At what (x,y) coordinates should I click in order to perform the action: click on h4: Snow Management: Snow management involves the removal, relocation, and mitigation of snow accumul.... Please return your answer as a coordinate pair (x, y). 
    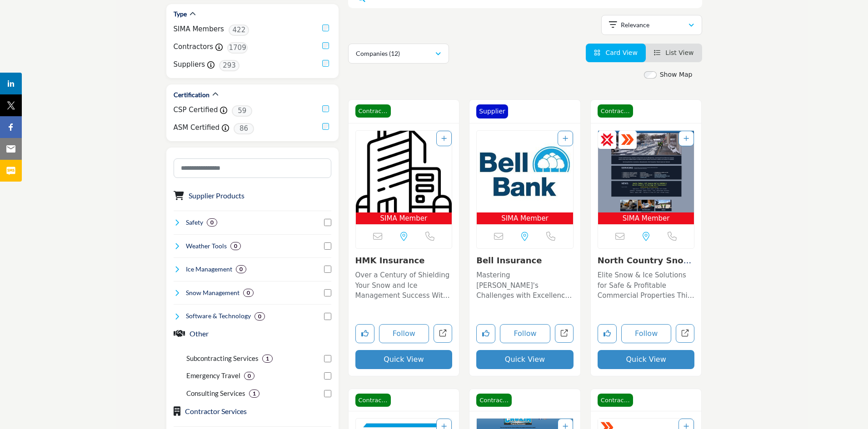
    Looking at the image, I should click on (212, 293).